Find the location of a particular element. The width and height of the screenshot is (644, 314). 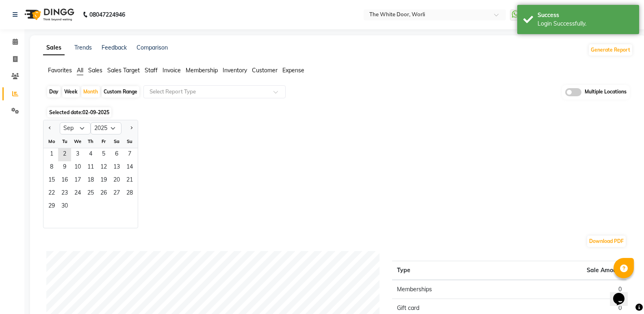

span: 1 is located at coordinates (51, 155).